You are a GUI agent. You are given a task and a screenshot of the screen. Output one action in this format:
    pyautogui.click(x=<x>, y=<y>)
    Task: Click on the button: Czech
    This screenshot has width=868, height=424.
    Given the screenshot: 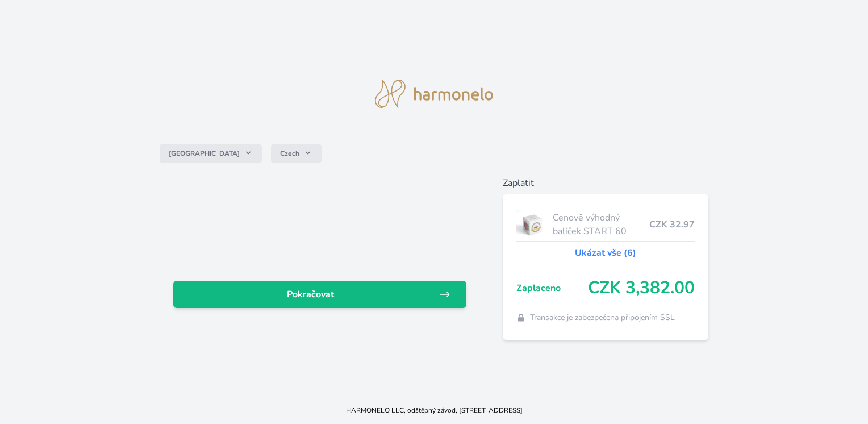 What is the action you would take?
    pyautogui.click(x=296, y=154)
    